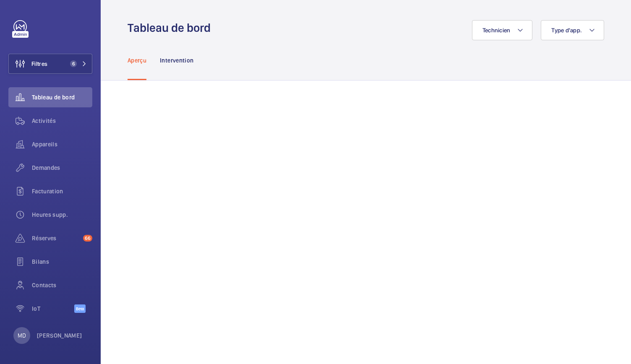  Describe the element at coordinates (496, 30) in the screenshot. I see `span: Technicien` at that location.